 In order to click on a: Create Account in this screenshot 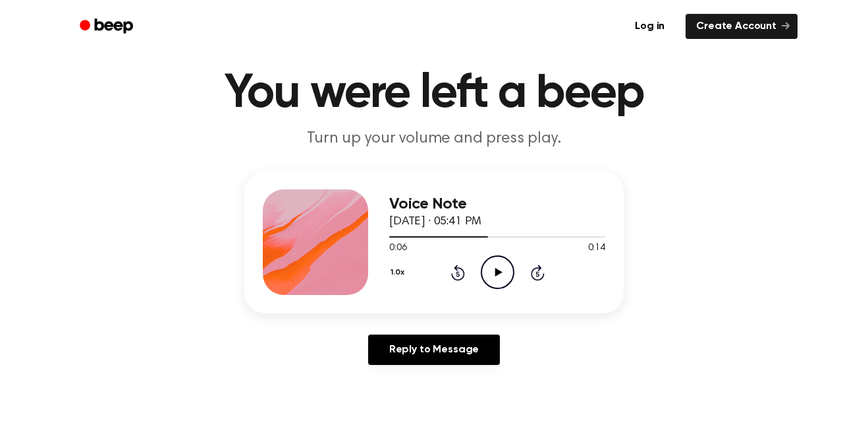, I will do `click(741, 26)`.